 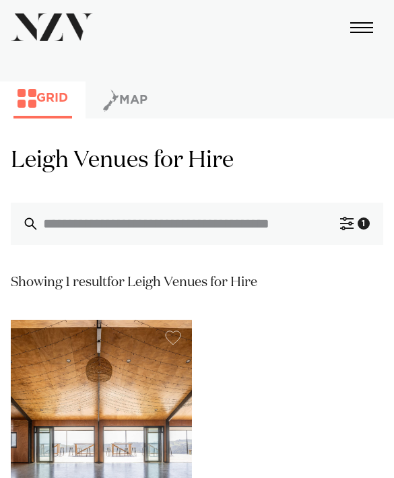 I want to click on h1: Leigh Venues for Hire, so click(x=197, y=160).